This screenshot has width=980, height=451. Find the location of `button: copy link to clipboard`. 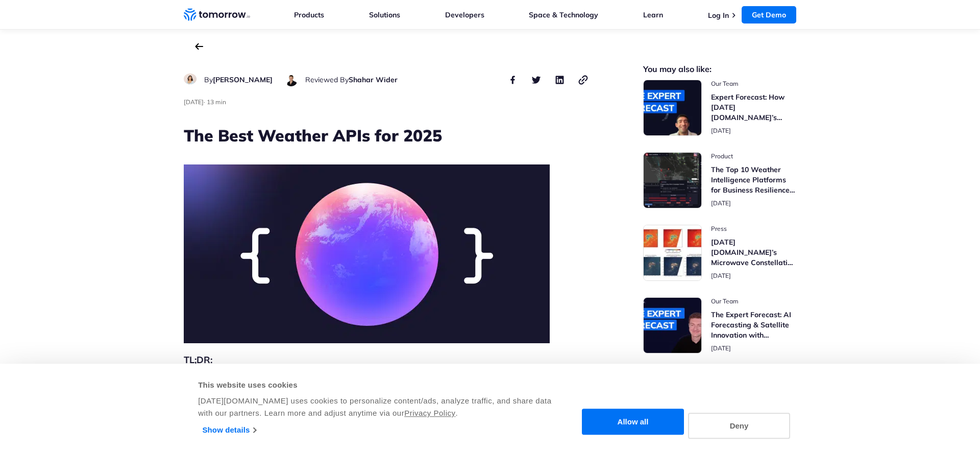

button: copy link to clipboard is located at coordinates (583, 80).